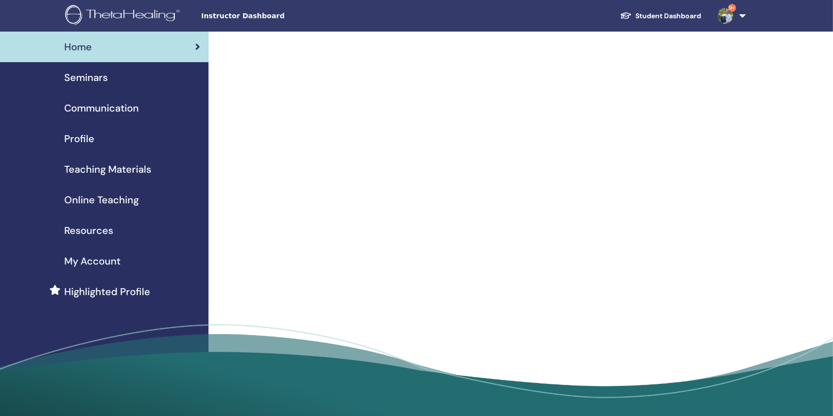 The width and height of the screenshot is (833, 416). I want to click on span: Instructor Dashboard, so click(275, 16).